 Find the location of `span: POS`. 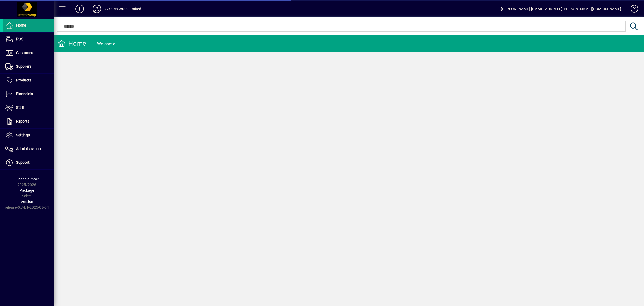

span: POS is located at coordinates (19, 39).